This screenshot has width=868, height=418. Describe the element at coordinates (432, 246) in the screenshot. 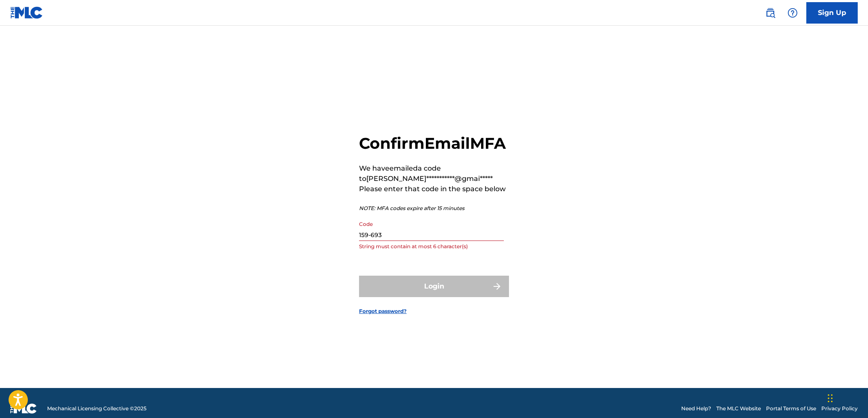

I see `p: String must contain at most 6 character(s)` at that location.